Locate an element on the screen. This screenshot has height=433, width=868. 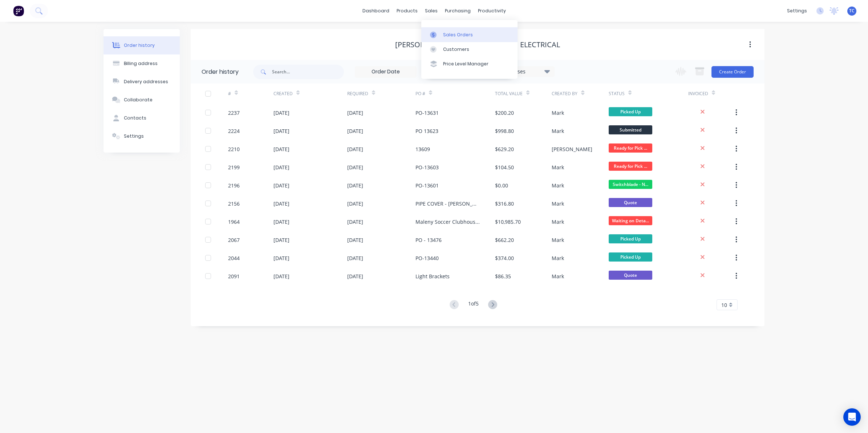
div: 13609 is located at coordinates (423, 149).